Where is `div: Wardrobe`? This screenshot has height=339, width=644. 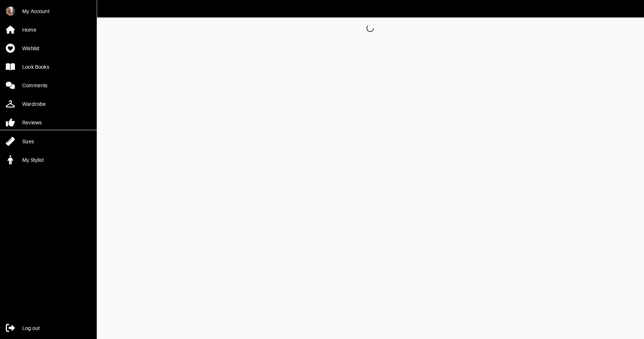
div: Wardrobe is located at coordinates (34, 104).